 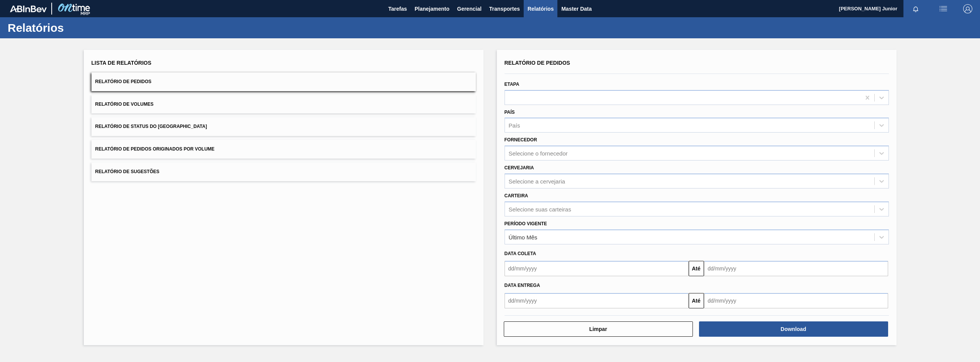 What do you see at coordinates (29, 9) in the screenshot?
I see `img: TNhmsLtSVTkK8tSr43FrP2fwEKptu5GPRR3wAAAABJRU5ErkJggg==` at bounding box center [29, 9].